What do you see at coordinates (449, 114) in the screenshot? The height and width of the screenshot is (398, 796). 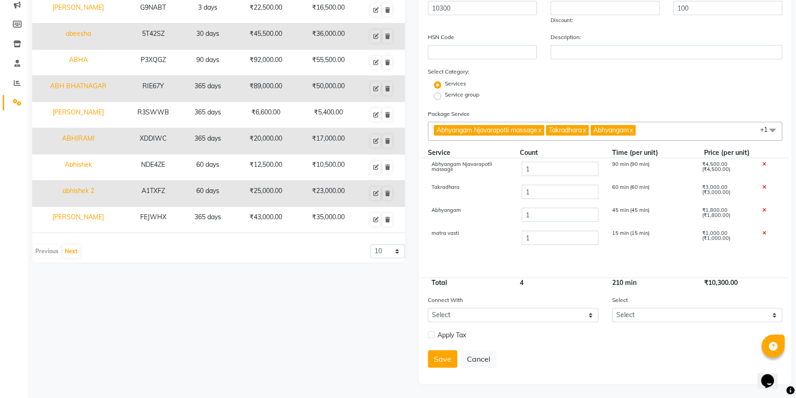 I see `label: Package Service` at bounding box center [449, 114].